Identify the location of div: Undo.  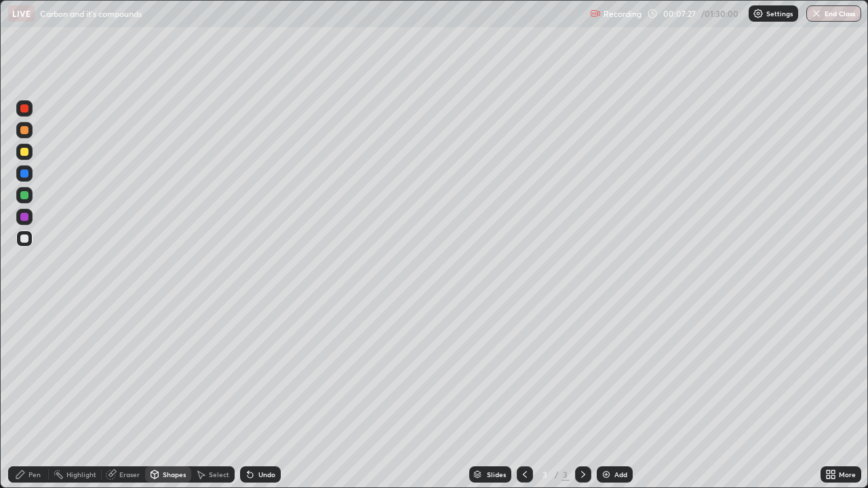
(266, 474).